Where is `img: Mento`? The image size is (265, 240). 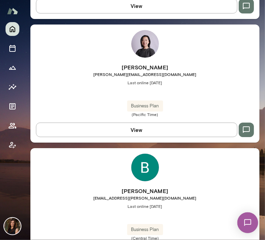
img: Mento is located at coordinates (12, 11).